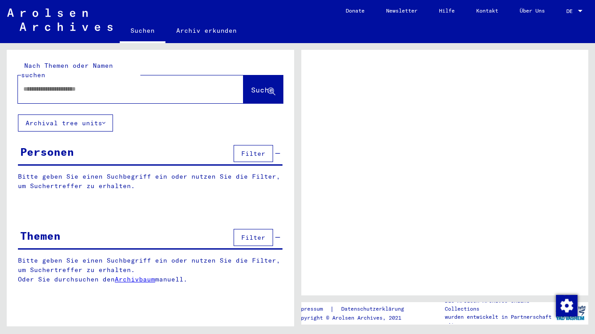 The width and height of the screenshot is (595, 334). Describe the element at coordinates (47, 152) in the screenshot. I see `div: Personen` at that location.